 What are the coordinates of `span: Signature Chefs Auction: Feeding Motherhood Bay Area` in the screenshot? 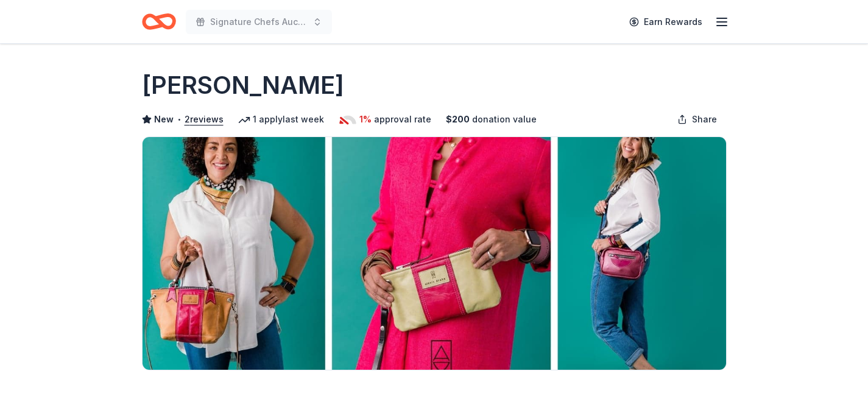 It's located at (259, 22).